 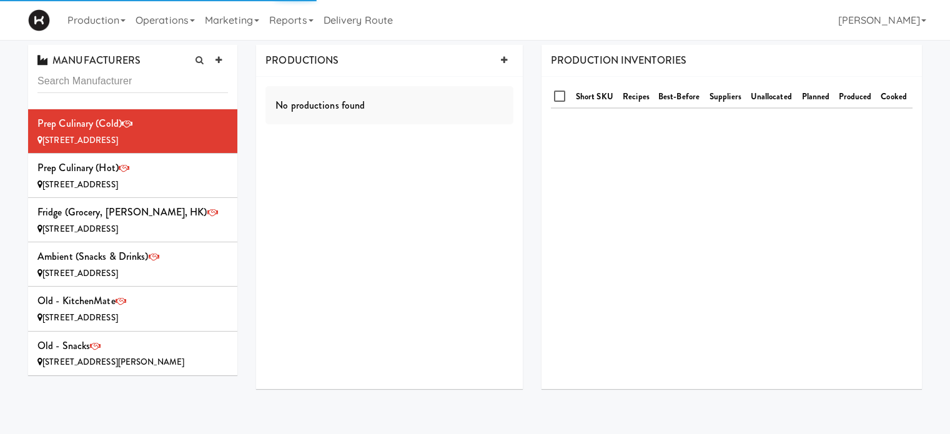 What do you see at coordinates (389, 106) in the screenshot?
I see `div: No productions found` at bounding box center [389, 106].